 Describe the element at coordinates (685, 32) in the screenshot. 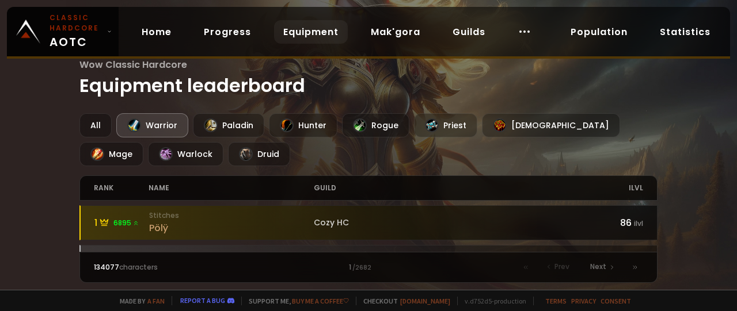

I see `a: Statistics` at that location.